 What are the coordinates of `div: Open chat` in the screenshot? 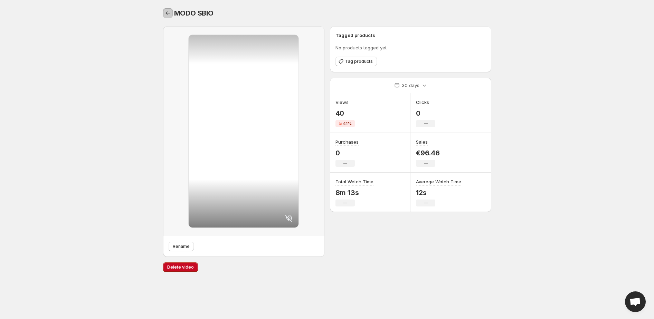 It's located at (636, 302).